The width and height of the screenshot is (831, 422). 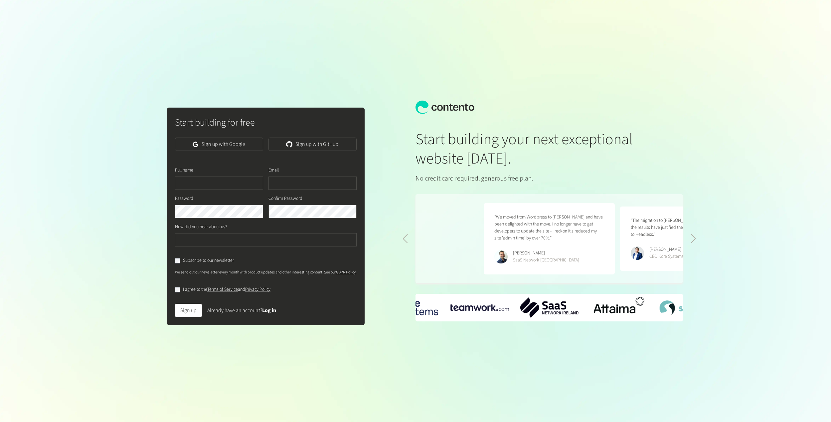 I want to click on label: I agree to the and, so click(x=227, y=289).